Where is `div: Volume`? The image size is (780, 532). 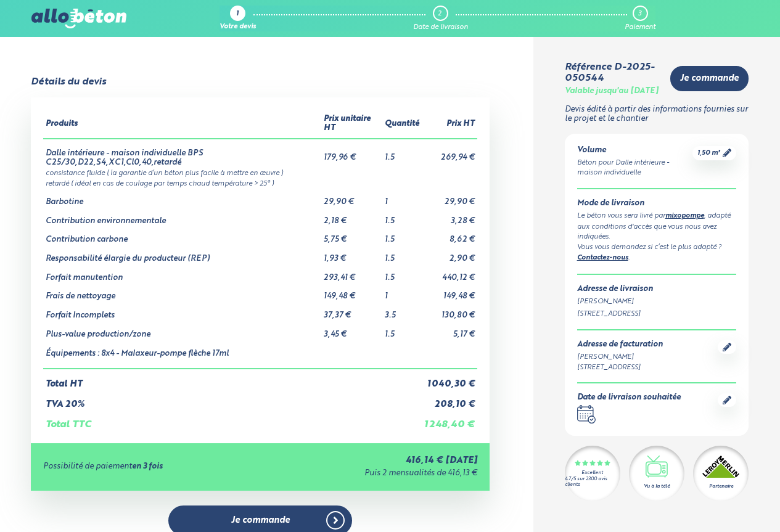
div: Volume is located at coordinates (635, 150).